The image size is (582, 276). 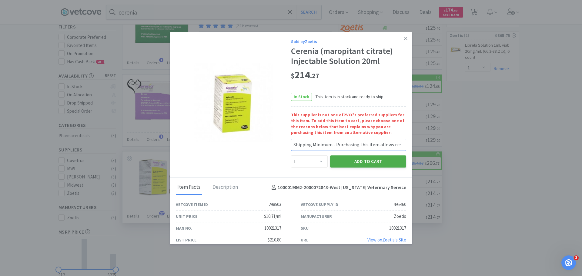 What do you see at coordinates (368, 161) in the screenshot?
I see `button: Add to Cart` at bounding box center [368, 161].